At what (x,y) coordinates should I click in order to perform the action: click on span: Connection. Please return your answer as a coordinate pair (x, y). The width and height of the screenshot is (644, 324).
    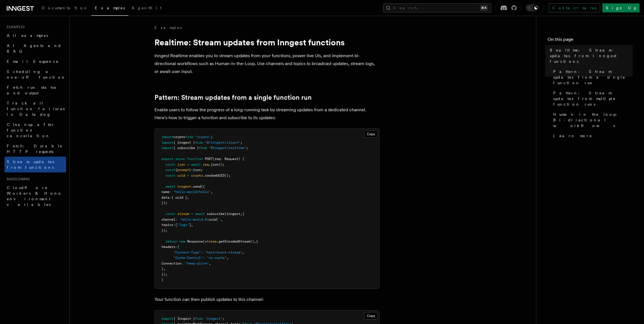
    Looking at the image, I should click on (171, 263).